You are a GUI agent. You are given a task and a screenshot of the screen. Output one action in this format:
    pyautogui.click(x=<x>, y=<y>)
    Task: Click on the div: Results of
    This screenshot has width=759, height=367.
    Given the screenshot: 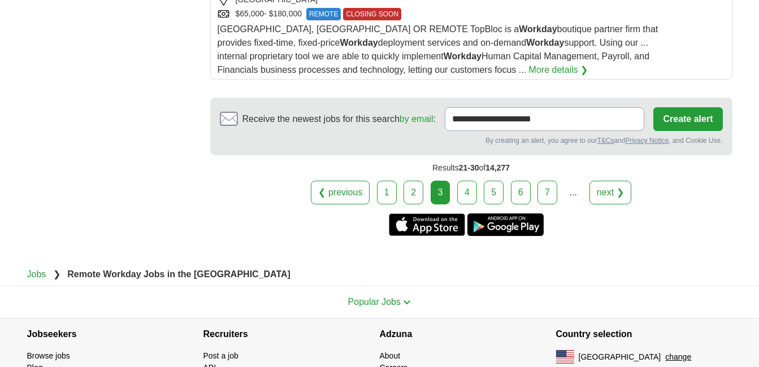 What is the action you would take?
    pyautogui.click(x=471, y=168)
    